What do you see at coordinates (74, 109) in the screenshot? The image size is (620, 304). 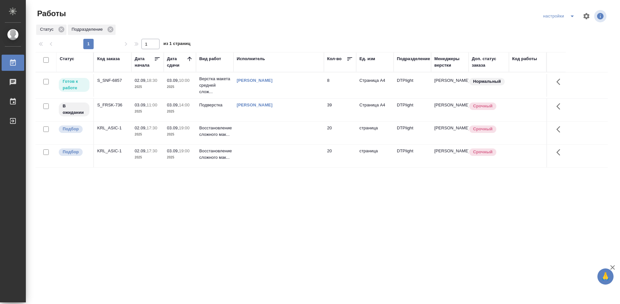 I see `div: Исполнитель назначен, приступать к работе пока рано` at bounding box center [74, 109].